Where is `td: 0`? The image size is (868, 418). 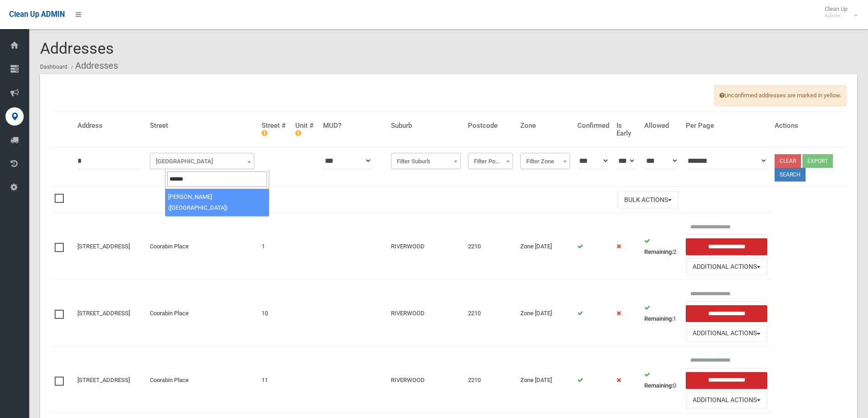
td: 0 is located at coordinates (661, 380).